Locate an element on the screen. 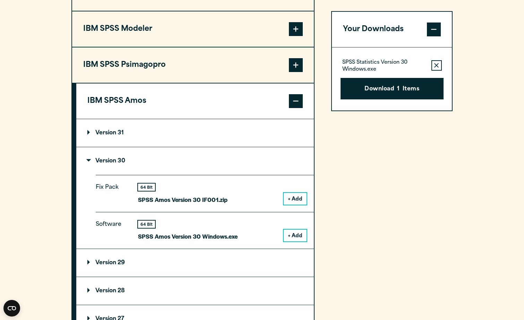 The width and height of the screenshot is (524, 320). span: 1 is located at coordinates (398, 89).